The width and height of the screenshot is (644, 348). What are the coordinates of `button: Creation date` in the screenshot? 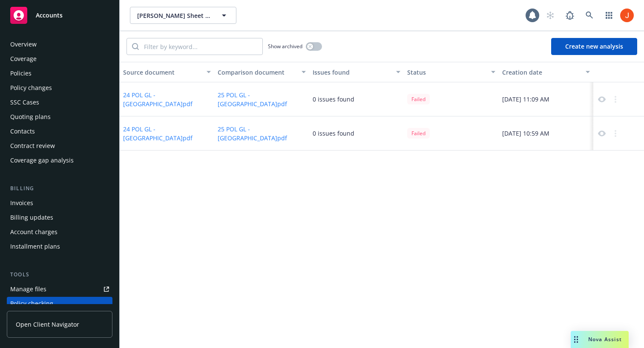 It's located at (546, 72).